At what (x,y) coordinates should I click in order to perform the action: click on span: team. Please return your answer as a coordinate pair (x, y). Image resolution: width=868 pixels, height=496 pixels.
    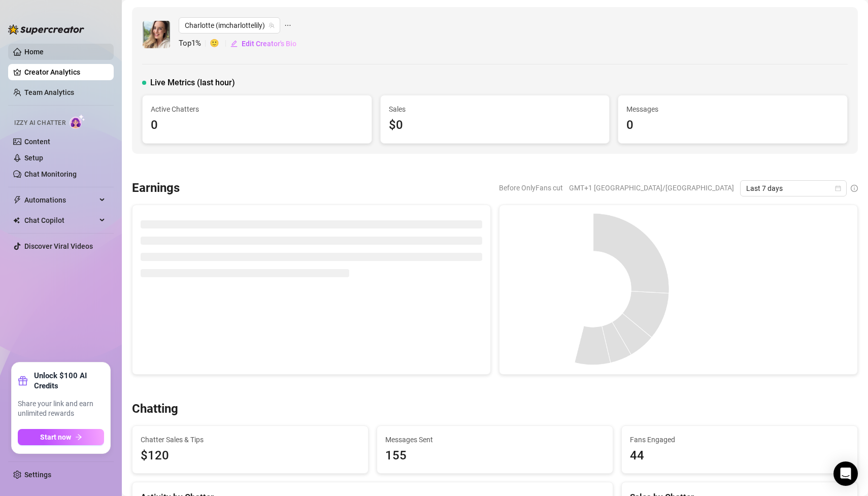
    Looking at the image, I should click on (272, 25).